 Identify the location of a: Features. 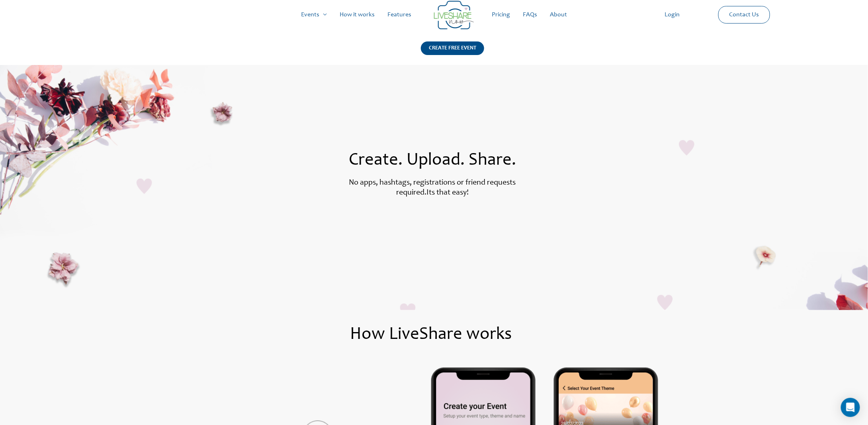
(400, 15).